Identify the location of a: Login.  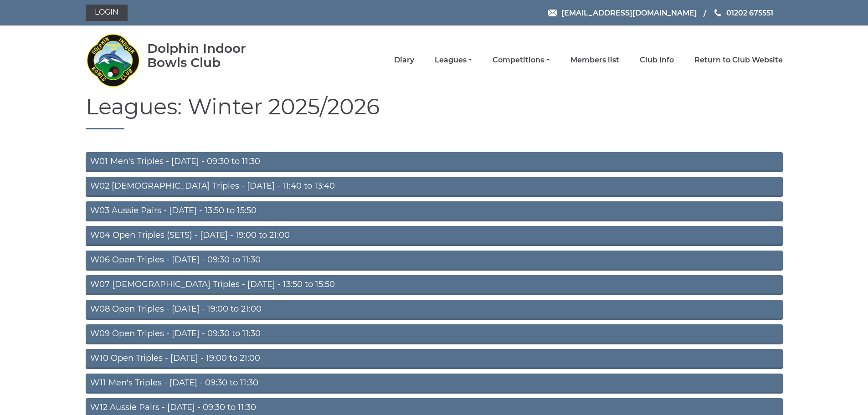
(107, 13).